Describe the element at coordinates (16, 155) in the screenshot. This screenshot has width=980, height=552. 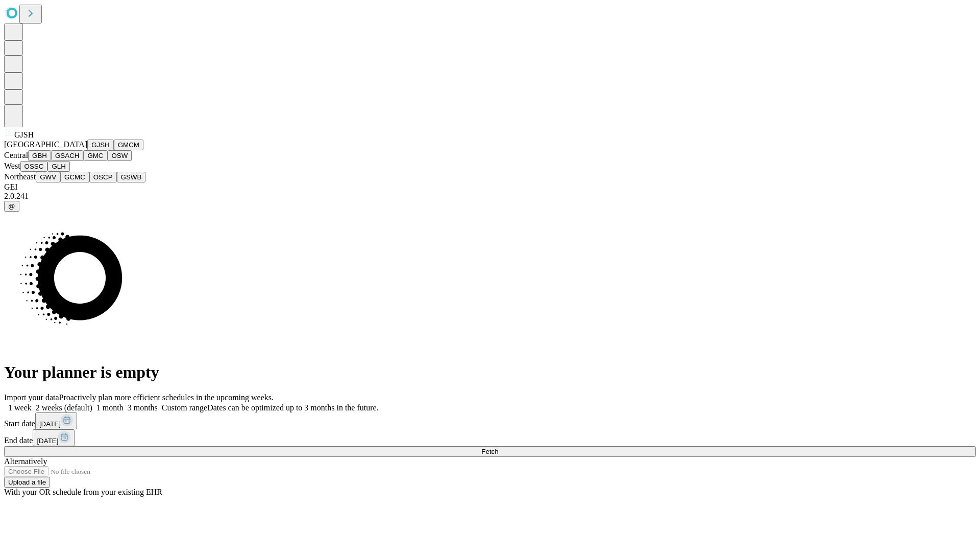
I see `span: Central` at that location.